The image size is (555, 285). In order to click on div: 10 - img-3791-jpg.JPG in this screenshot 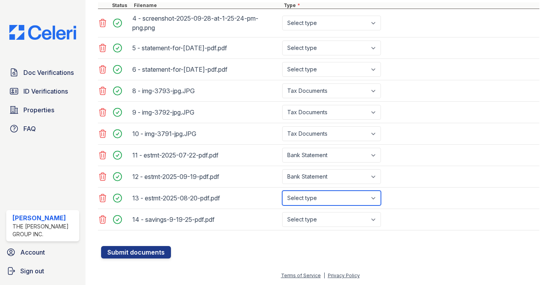, I will do `click(206, 134)`.